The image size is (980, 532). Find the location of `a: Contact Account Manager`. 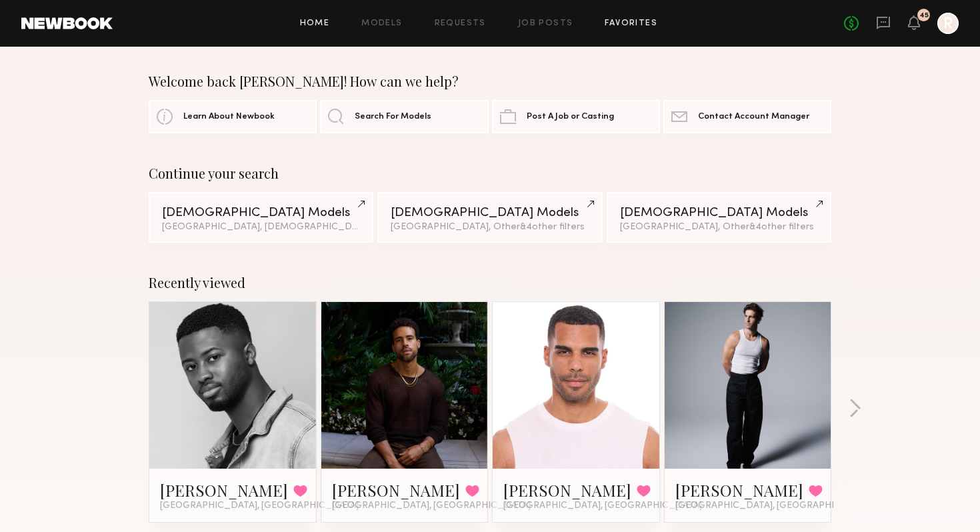

a: Contact Account Manager is located at coordinates (747, 116).